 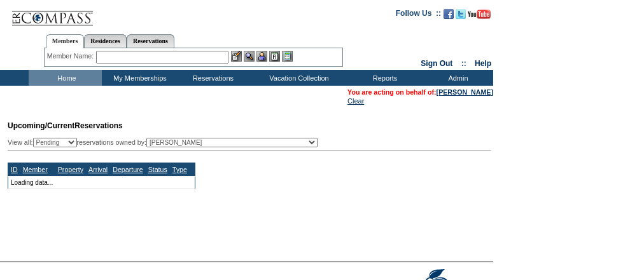 What do you see at coordinates (35, 170) in the screenshot?
I see `a: Member` at bounding box center [35, 170].